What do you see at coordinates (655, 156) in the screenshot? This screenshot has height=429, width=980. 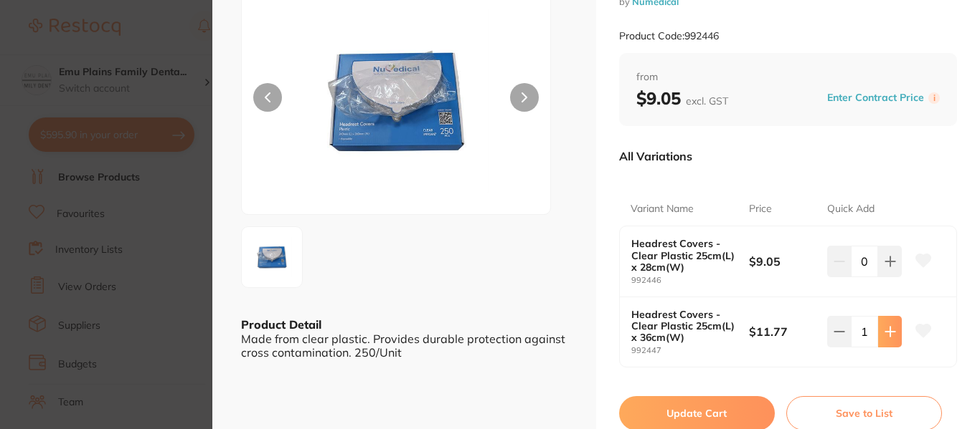 I see `p: All Variations` at bounding box center [655, 156].